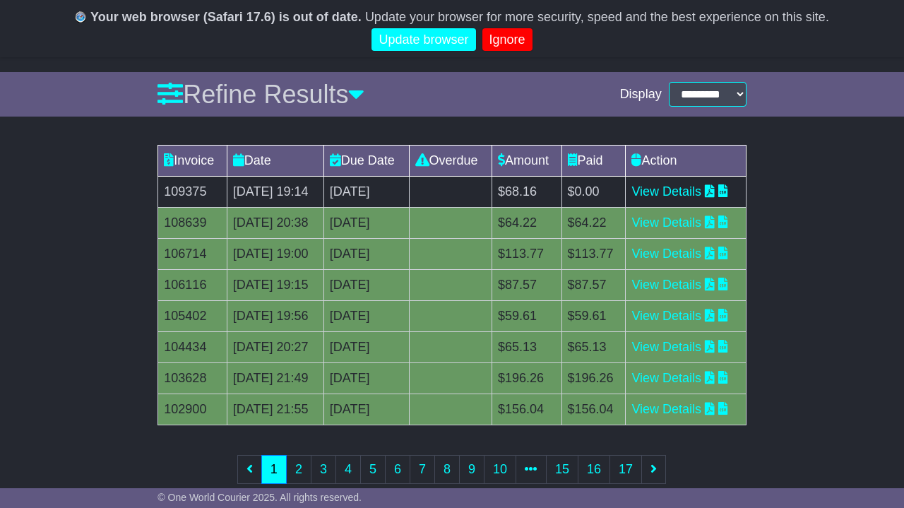 This screenshot has width=904, height=508. I want to click on b: Your web browser (Safari 17.6) is out of date., so click(226, 17).